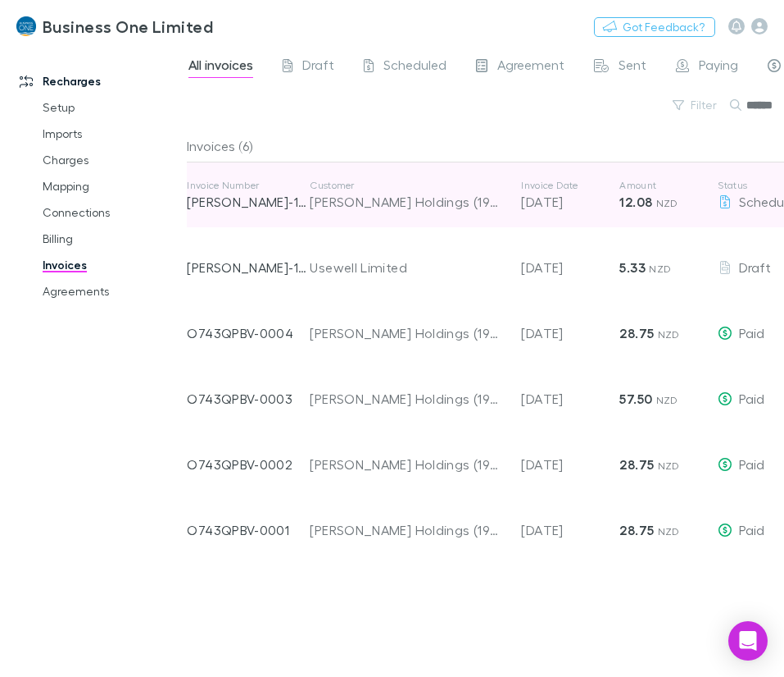 The height and width of the screenshot is (677, 784). I want to click on button: Got Feedback?, so click(655, 27).